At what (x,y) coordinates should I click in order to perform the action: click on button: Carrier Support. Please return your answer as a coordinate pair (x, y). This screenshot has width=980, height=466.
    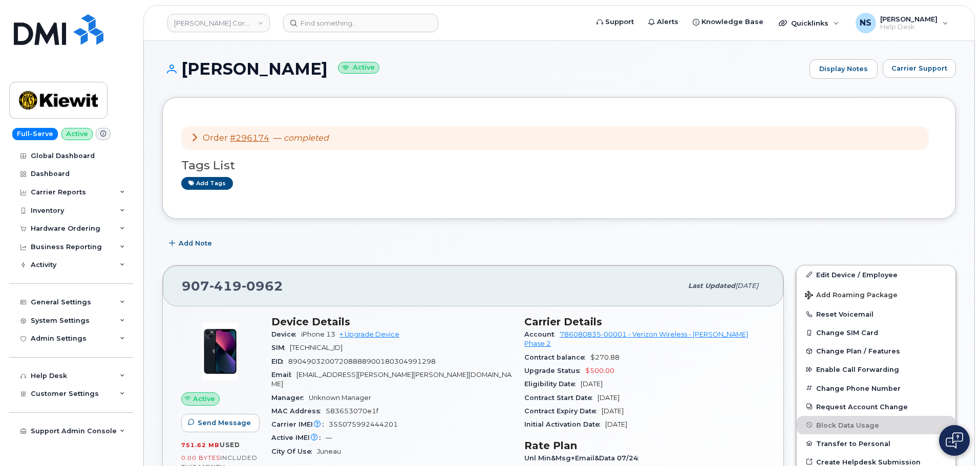
    Looking at the image, I should click on (919, 68).